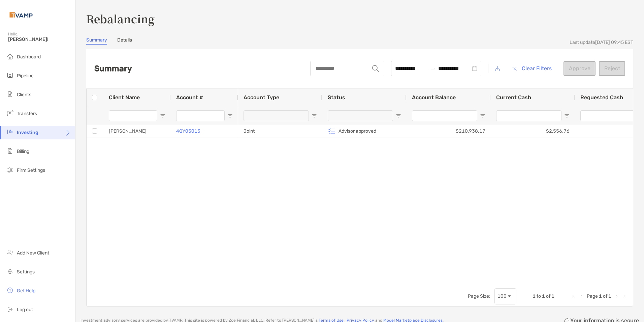  I want to click on img: button icon, so click(514, 68).